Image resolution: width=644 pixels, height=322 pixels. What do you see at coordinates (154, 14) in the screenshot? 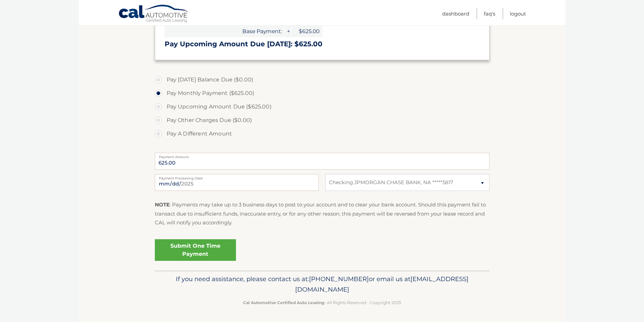
I see `a: Cal Automotive` at bounding box center [154, 14].